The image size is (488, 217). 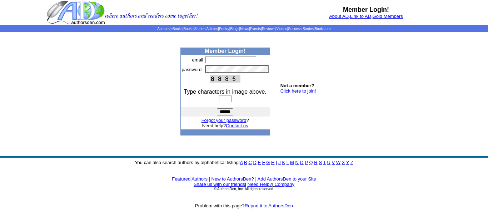 What do you see at coordinates (287, 179) in the screenshot?
I see `a: Add AuthorsDen to your Site` at bounding box center [287, 179].